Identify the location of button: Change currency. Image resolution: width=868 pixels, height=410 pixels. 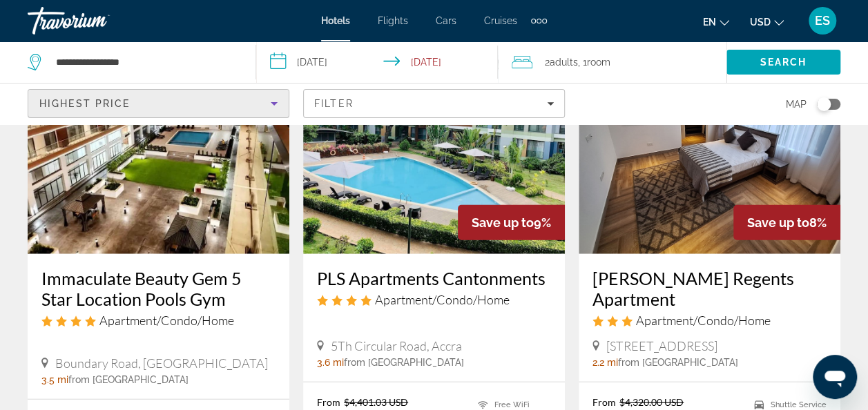
(766, 21).